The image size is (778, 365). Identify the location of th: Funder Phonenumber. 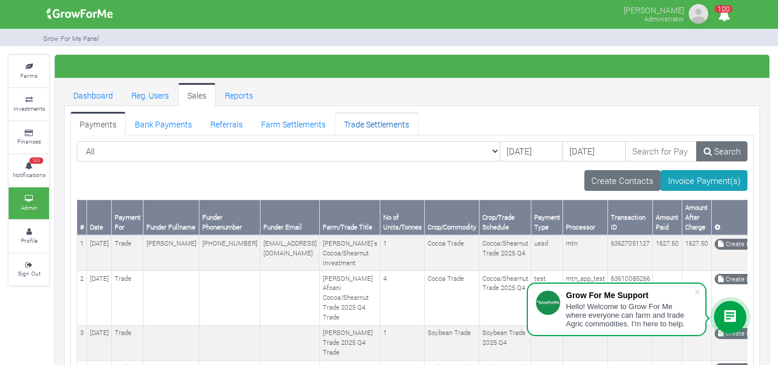
(230, 217).